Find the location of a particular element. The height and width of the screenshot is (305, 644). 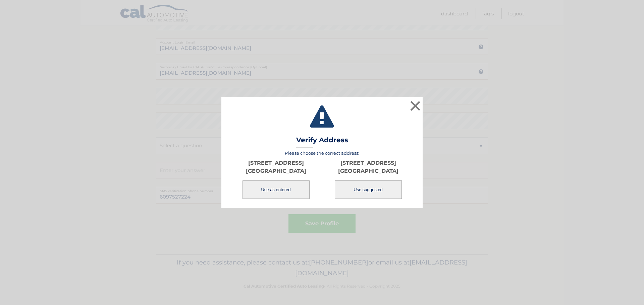

div: Please choose the correct address: is located at coordinates (322, 175).